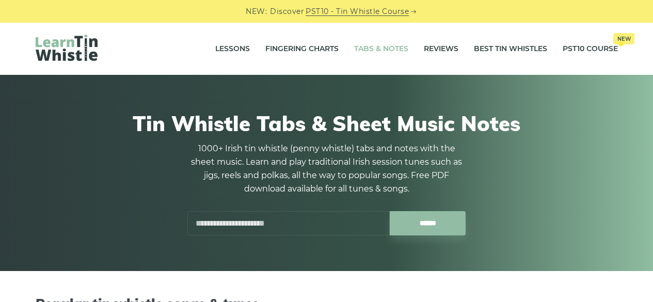 The image size is (653, 302). What do you see at coordinates (441, 49) in the screenshot?
I see `a: Reviews` at bounding box center [441, 49].